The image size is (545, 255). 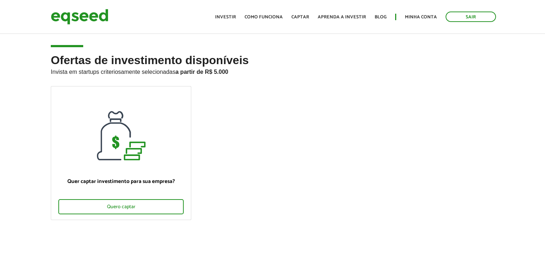 I want to click on img: EqSeed, so click(x=80, y=17).